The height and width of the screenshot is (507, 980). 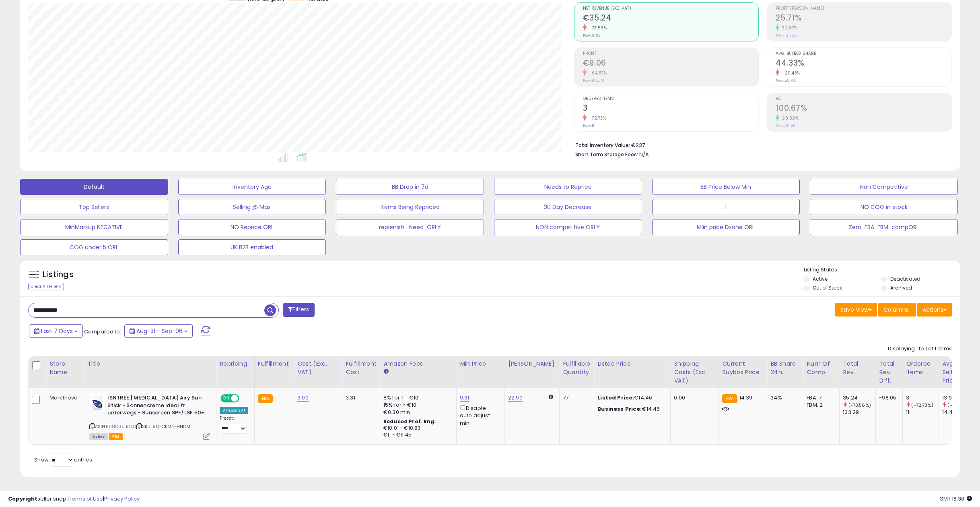 I want to click on span: Compared to:, so click(x=102, y=331).